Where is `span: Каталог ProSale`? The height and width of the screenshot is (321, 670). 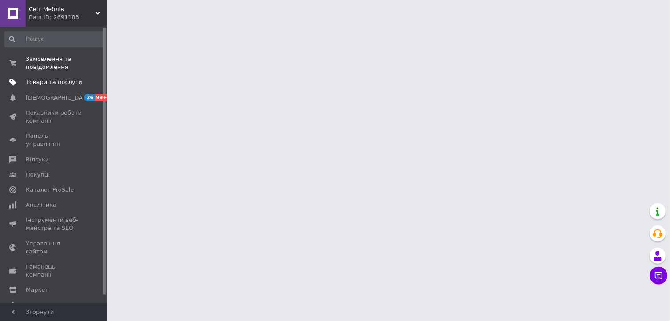 span: Каталог ProSale is located at coordinates (50, 190).